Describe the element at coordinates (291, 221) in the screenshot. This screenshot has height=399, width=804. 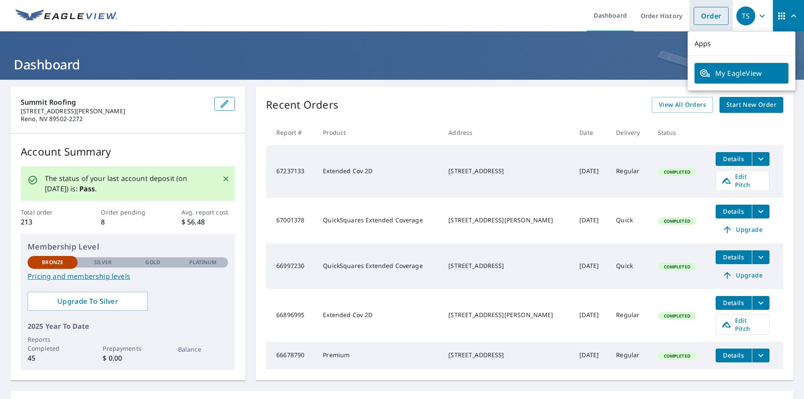
I see `td: 67001378` at that location.